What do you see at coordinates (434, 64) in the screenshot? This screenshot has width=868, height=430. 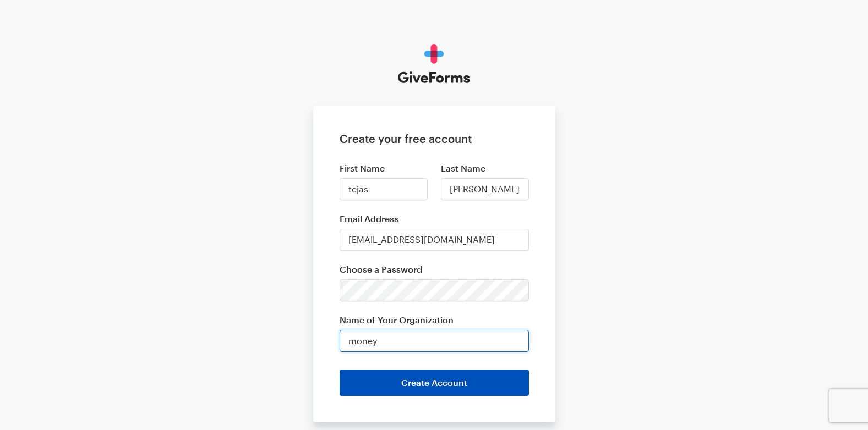 I see `img: GiveForms` at bounding box center [434, 64].